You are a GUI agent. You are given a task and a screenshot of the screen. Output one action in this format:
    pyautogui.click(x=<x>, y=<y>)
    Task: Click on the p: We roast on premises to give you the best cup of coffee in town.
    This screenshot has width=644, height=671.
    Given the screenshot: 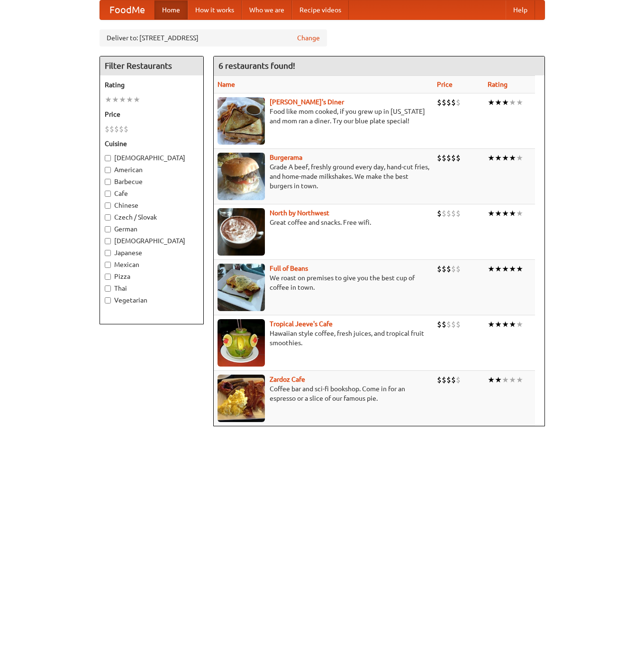 What is the action you would take?
    pyautogui.click(x=324, y=283)
    